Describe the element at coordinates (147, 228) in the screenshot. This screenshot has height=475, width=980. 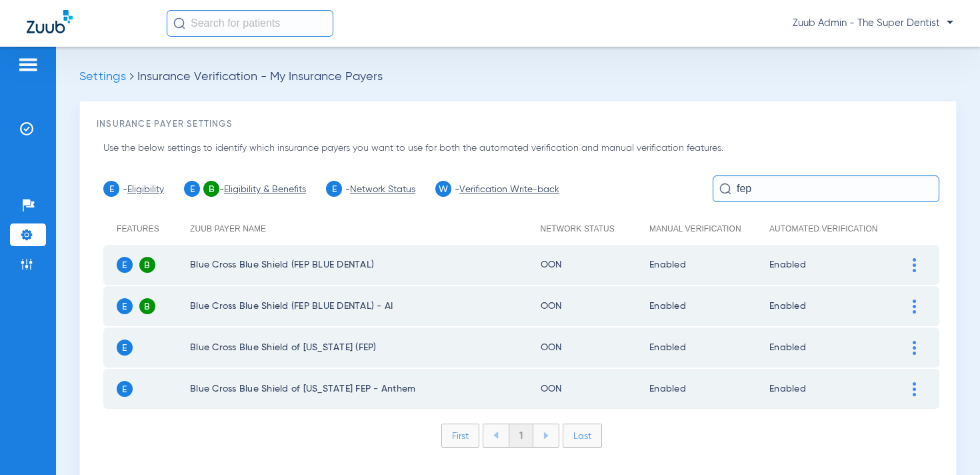
I see `th: Features` at that location.